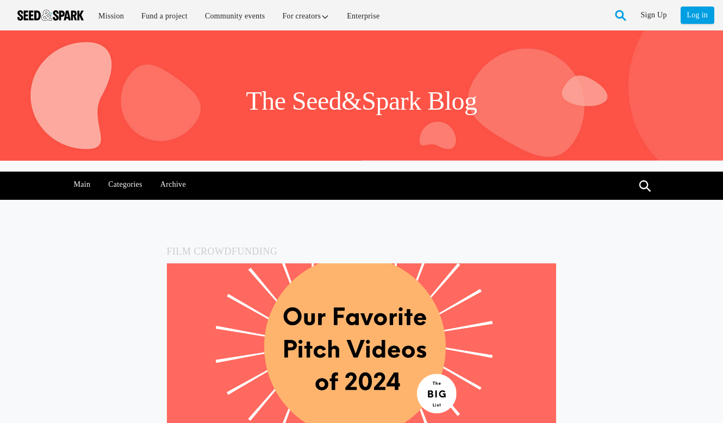 This screenshot has height=423, width=723. Describe the element at coordinates (164, 16) in the screenshot. I see `a: Fund a project` at that location.